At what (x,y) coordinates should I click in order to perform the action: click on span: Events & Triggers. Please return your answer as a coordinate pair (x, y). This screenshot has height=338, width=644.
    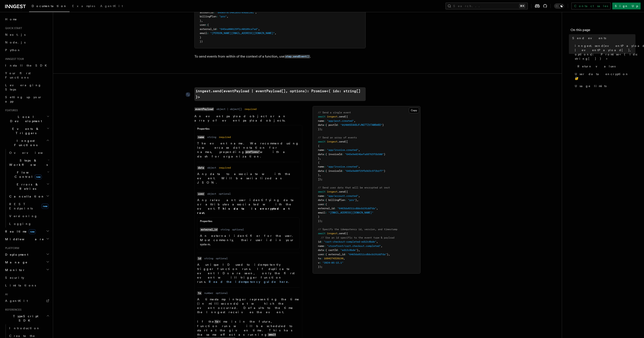
    Looking at the image, I should click on (25, 131).